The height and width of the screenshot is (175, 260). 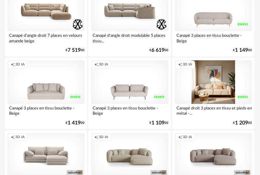 What do you see at coordinates (158, 123) in the screenshot?
I see `span: 1 109` at bounding box center [158, 123].